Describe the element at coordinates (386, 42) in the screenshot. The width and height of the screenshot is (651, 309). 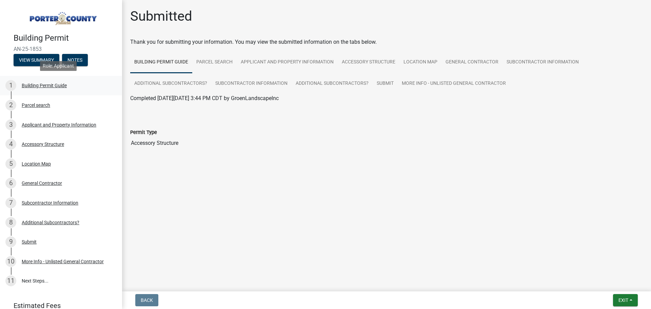
I see `div: Thank you for submitting your information. You may view the submitted information on the tabs below.` at that location.